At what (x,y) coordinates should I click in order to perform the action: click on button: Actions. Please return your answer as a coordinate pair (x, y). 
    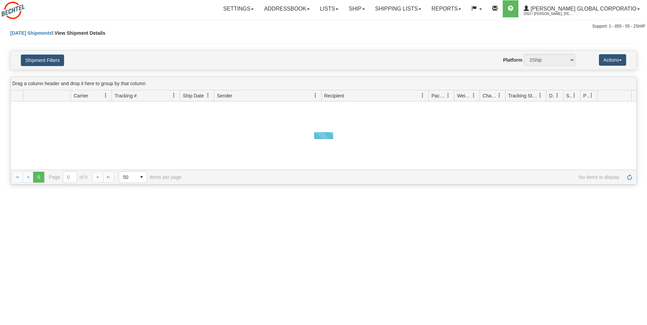
    Looking at the image, I should click on (612, 60).